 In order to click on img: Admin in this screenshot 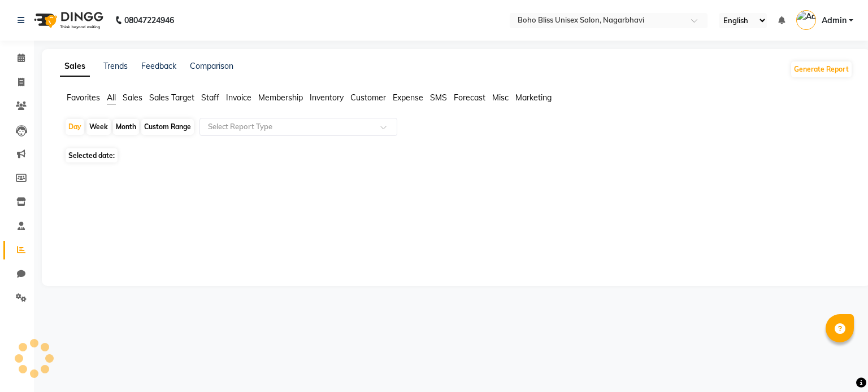, I will do `click(806, 20)`.